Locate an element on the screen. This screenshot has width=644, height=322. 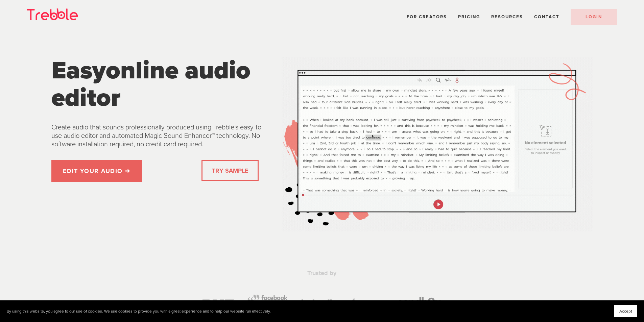
img: https%3A%2F%2Fweb.trebble.fm%2Flanding_page_assets%2Fdmz_gray.png is located at coordinates (218, 304).